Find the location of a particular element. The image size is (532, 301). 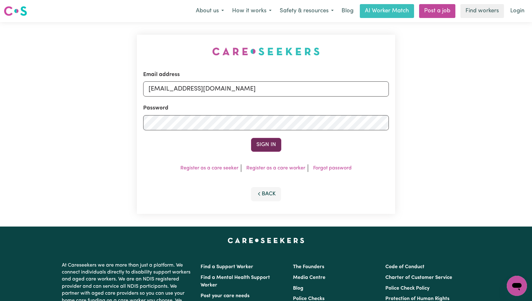

a: Forgot password is located at coordinates (332, 168).